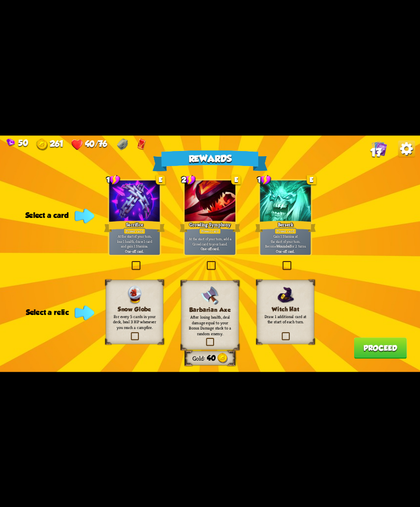  Describe the element at coordinates (90, 144) in the screenshot. I see `div: Health` at that location.